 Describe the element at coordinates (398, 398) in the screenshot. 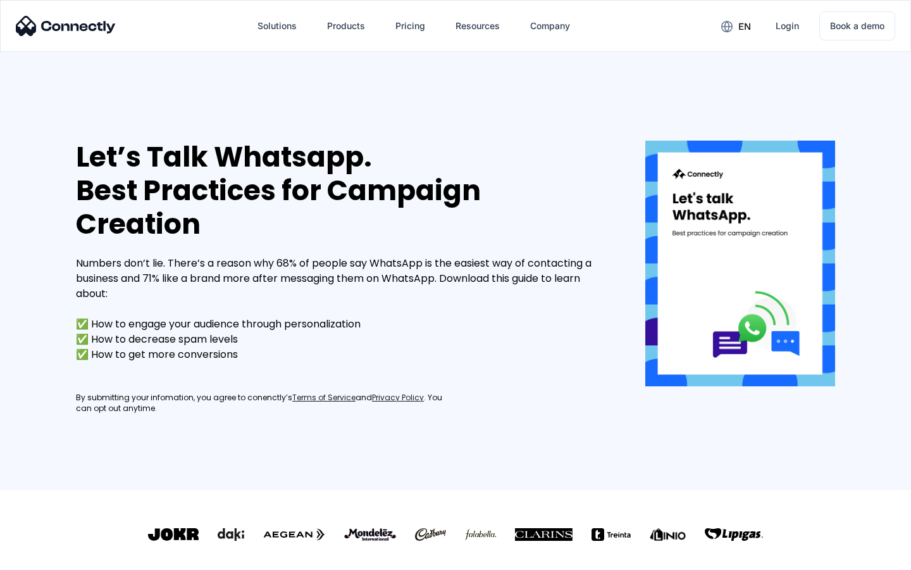

I see `a: Privacy Policy` at that location.